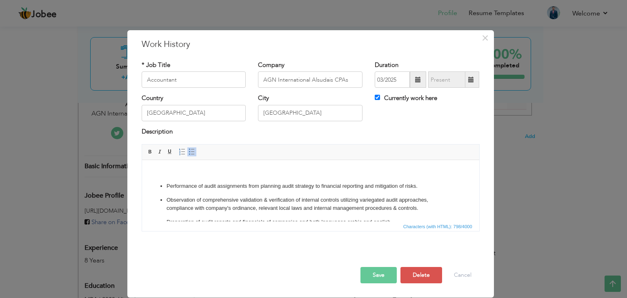 The height and width of the screenshot is (298, 627). Describe the element at coordinates (150, 152) in the screenshot. I see `a: Bold` at that location.